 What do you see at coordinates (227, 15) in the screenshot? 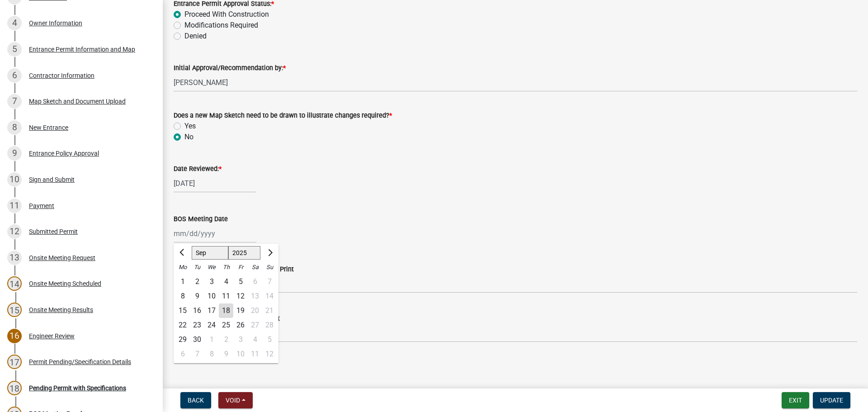
I see `label: Proceed With Construction` at bounding box center [227, 15].